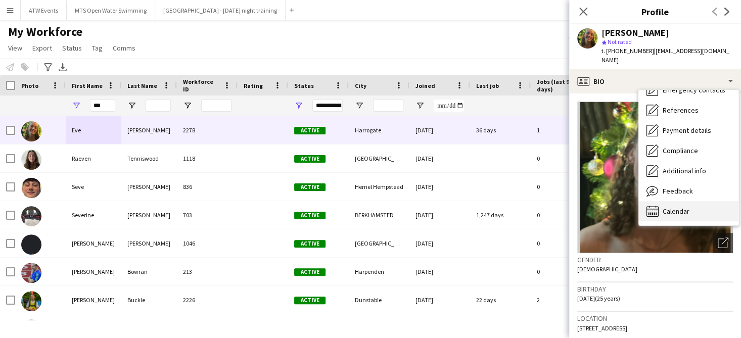  What do you see at coordinates (94, 215) in the screenshot?
I see `div: Severine` at bounding box center [94, 215].